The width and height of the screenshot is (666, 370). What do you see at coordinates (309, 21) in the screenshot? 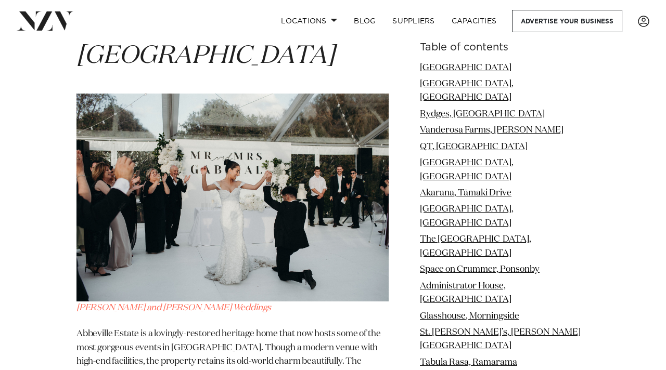
I see `a: Locations` at bounding box center [309, 21].